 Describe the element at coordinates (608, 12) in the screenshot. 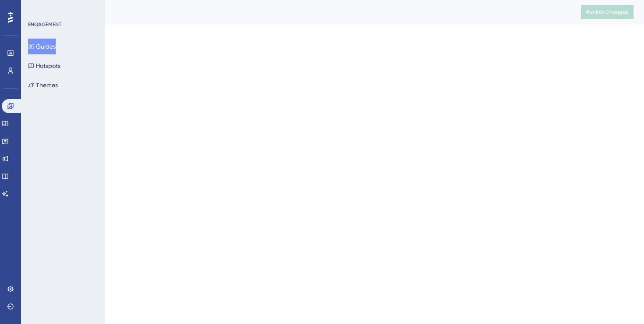

I see `button: Publish Changes` at that location.